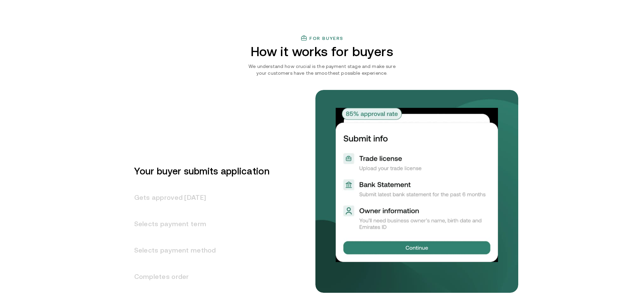 This screenshot has height=308, width=644. What do you see at coordinates (326, 38) in the screenshot?
I see `h3: For buyers` at bounding box center [326, 38].